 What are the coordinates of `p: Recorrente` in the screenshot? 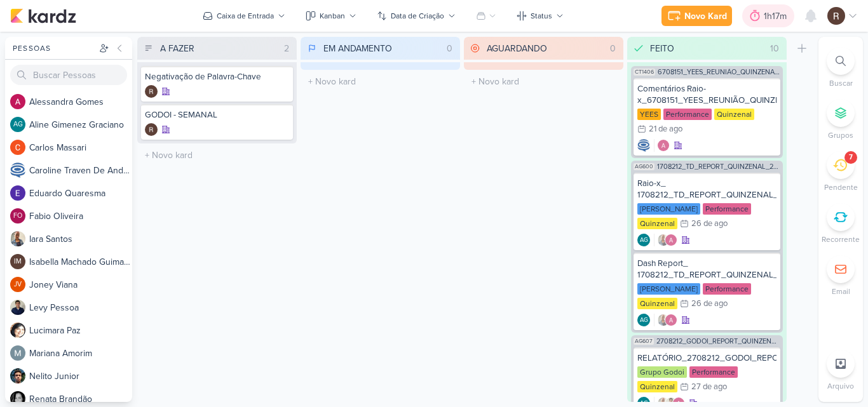 It's located at (840, 240).